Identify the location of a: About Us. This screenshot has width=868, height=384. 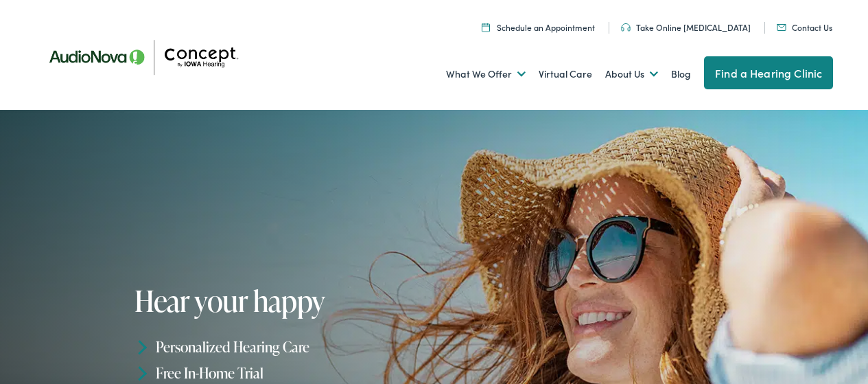
(631, 74).